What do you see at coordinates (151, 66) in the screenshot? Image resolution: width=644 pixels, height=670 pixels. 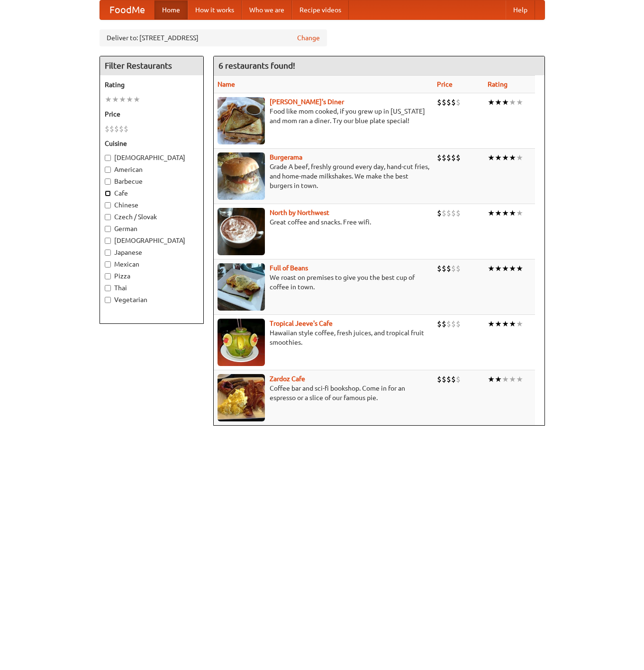 I see `h4: Filter Restaurants` at bounding box center [151, 66].